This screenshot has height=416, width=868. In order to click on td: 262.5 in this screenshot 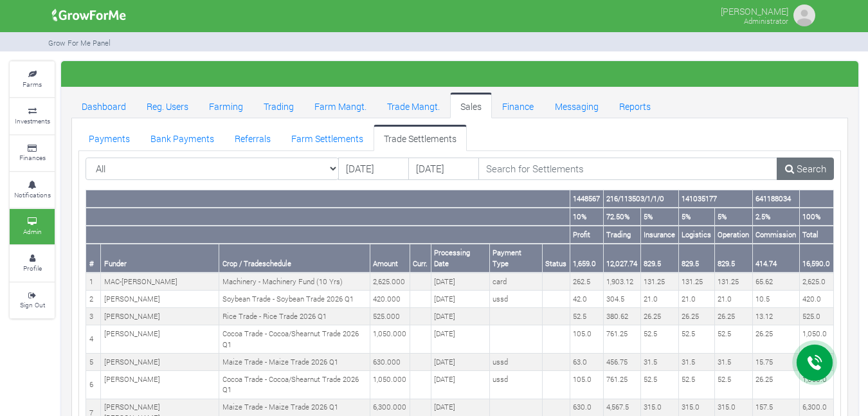, I will do `click(586, 281)`.